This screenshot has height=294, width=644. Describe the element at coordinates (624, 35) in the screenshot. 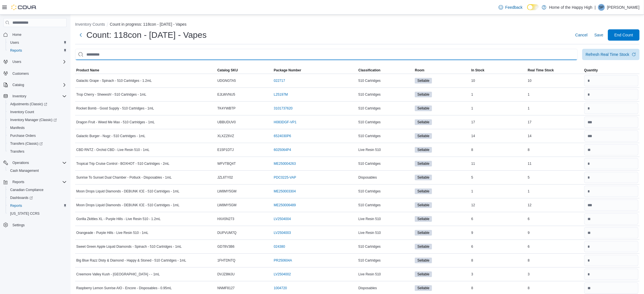

I see `button: End Count` at that location.